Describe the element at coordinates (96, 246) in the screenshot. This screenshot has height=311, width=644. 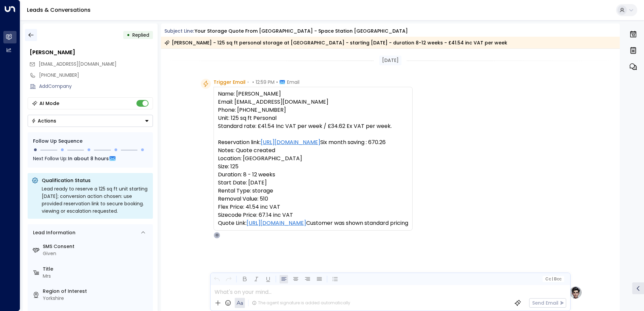
I see `label: SMS Consent` at that location.